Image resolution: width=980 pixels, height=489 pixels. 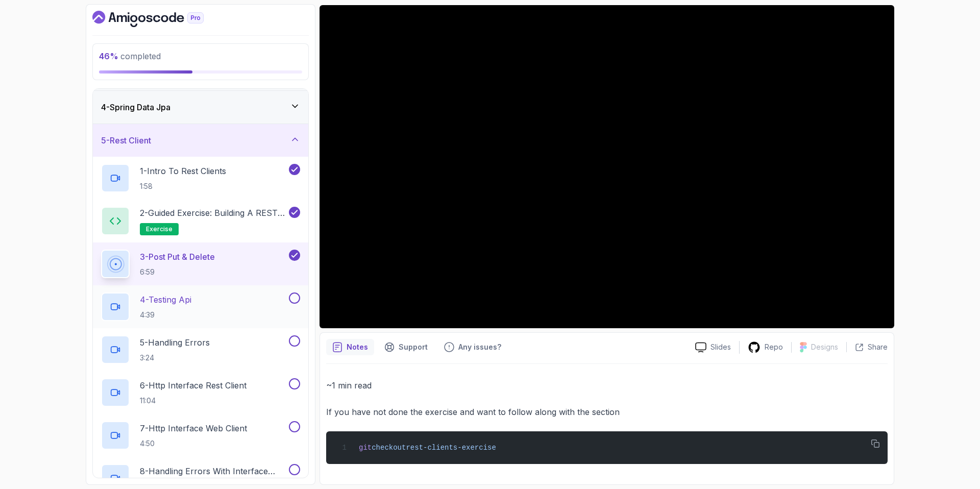 I want to click on button: Share, so click(x=867, y=347).